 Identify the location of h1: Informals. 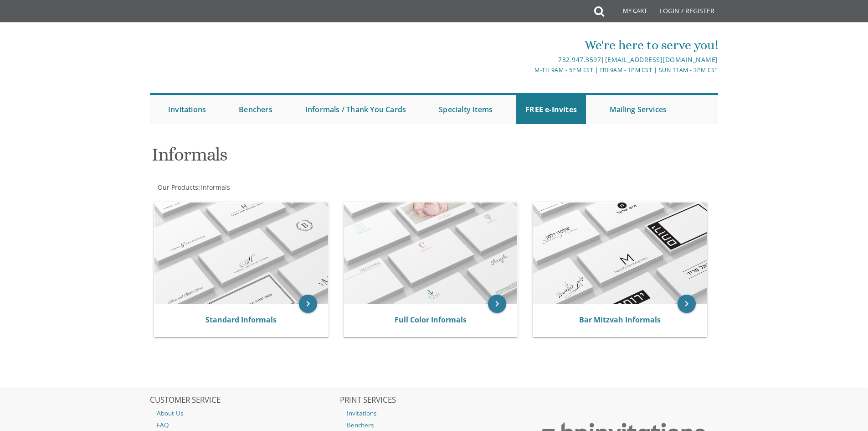
(338, 158).